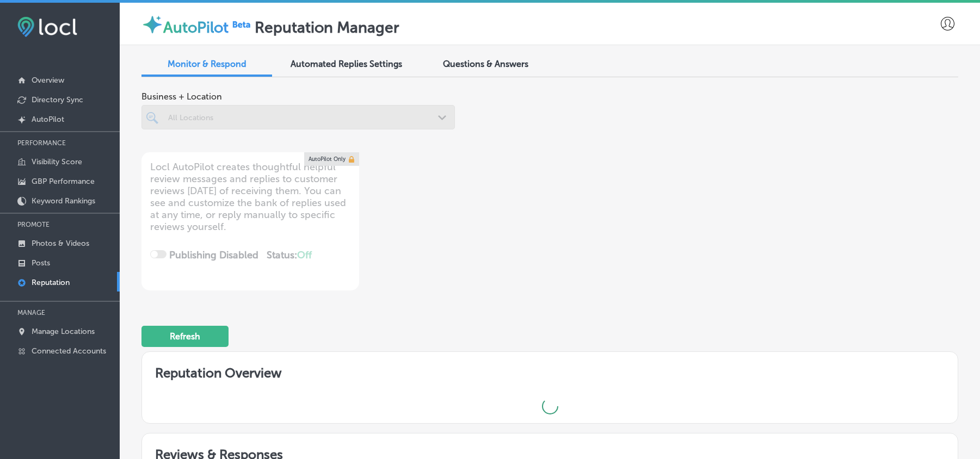 The image size is (980, 459). I want to click on p: Visibility Score, so click(57, 161).